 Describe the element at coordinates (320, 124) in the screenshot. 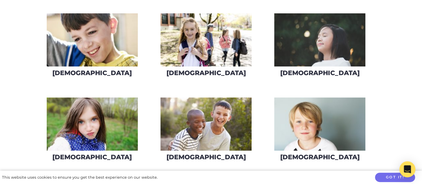

I see `img: iStock-171325074_super-275x160.jpg` at that location.